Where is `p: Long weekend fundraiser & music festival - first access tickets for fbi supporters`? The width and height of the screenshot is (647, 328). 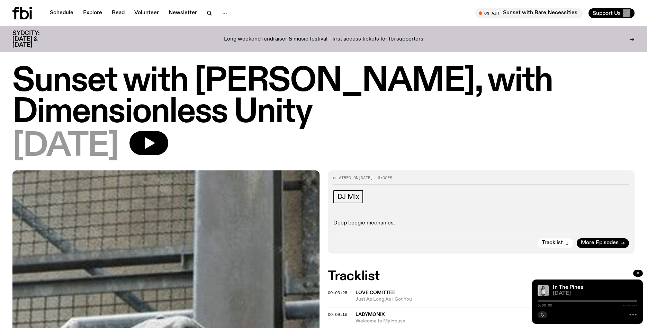
p: Long weekend fundraiser & music festival - first access tickets for fbi supporters is located at coordinates (323, 39).